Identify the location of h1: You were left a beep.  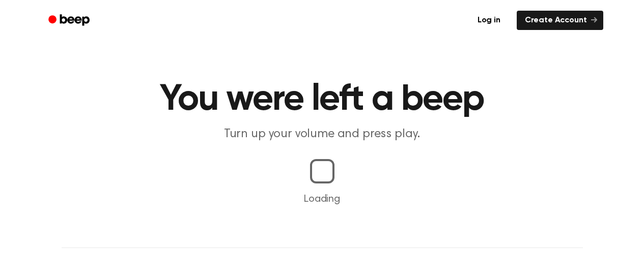
(322, 100).